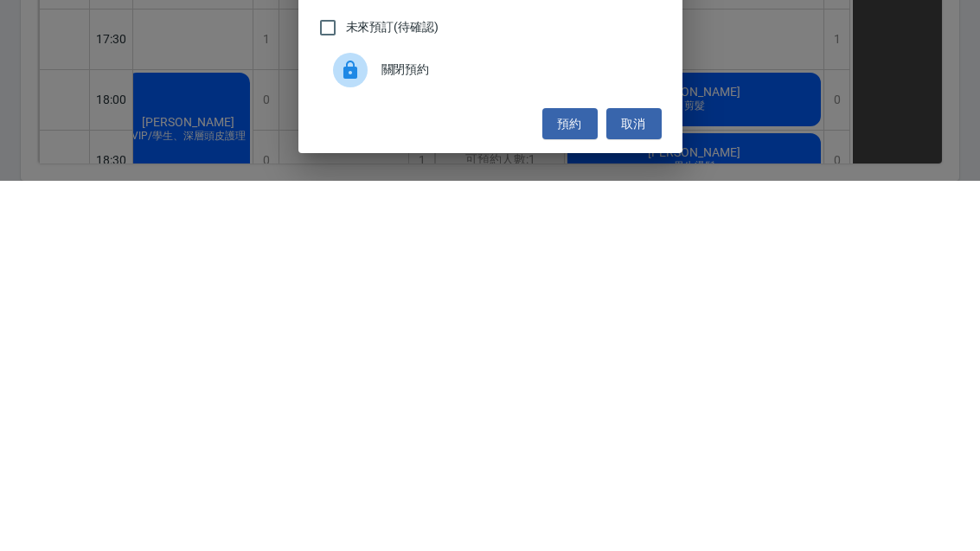 The image size is (980, 551). Describe the element at coordinates (491, 185) in the screenshot. I see `div: 30分鐘` at that location.